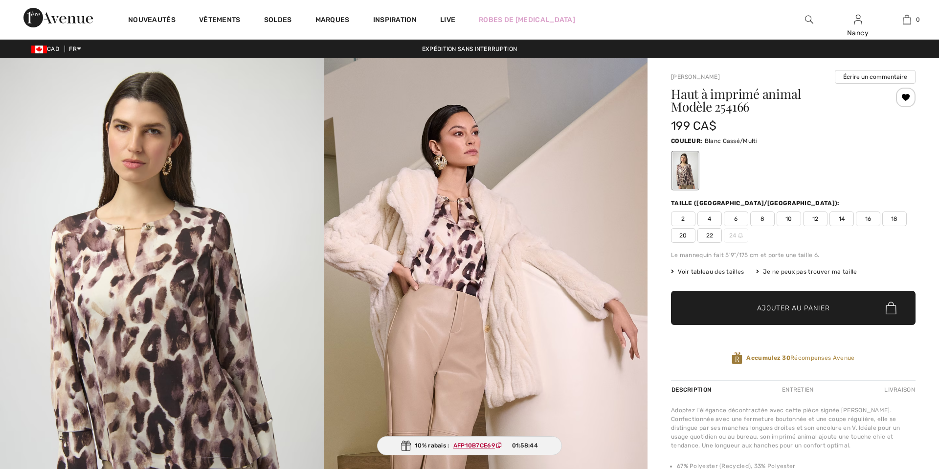  Describe the element at coordinates (842, 219) in the screenshot. I see `span: 14` at that location.